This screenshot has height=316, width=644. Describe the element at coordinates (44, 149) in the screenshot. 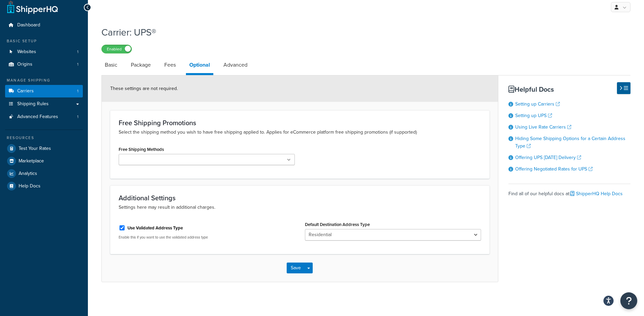

I see `li: Test Your Rates` at that location.